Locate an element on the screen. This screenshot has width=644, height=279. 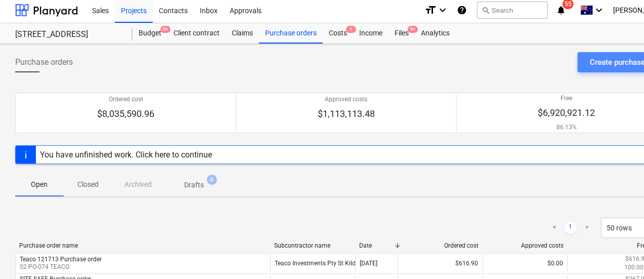
div: Income is located at coordinates (371, 33).